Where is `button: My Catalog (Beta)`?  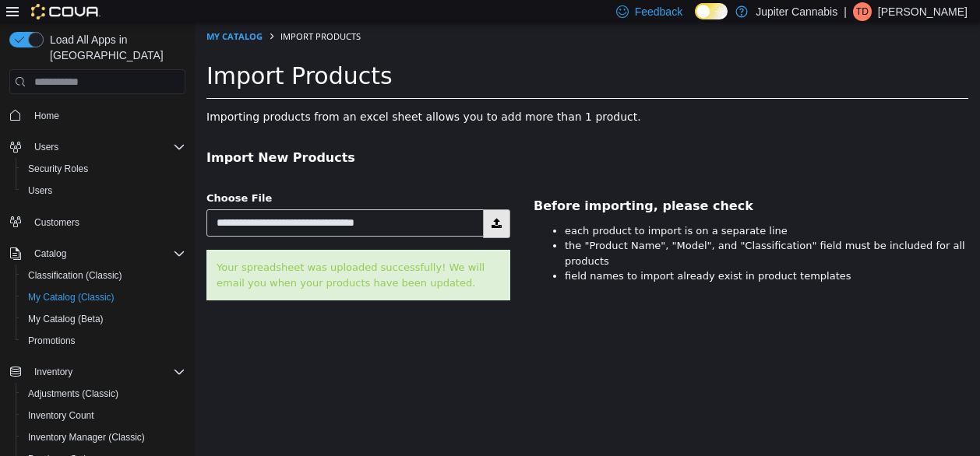
button: My Catalog (Beta) is located at coordinates (104, 319).